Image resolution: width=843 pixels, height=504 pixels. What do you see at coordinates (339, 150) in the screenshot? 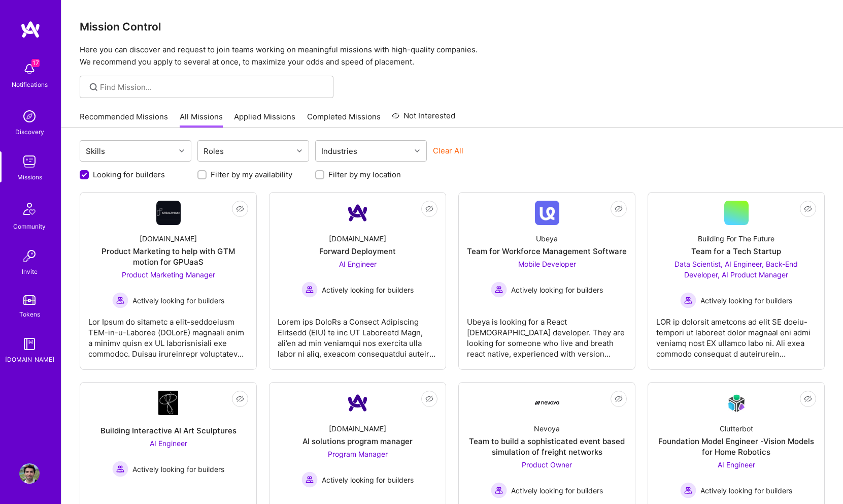
I see `div: Industries` at bounding box center [339, 150].